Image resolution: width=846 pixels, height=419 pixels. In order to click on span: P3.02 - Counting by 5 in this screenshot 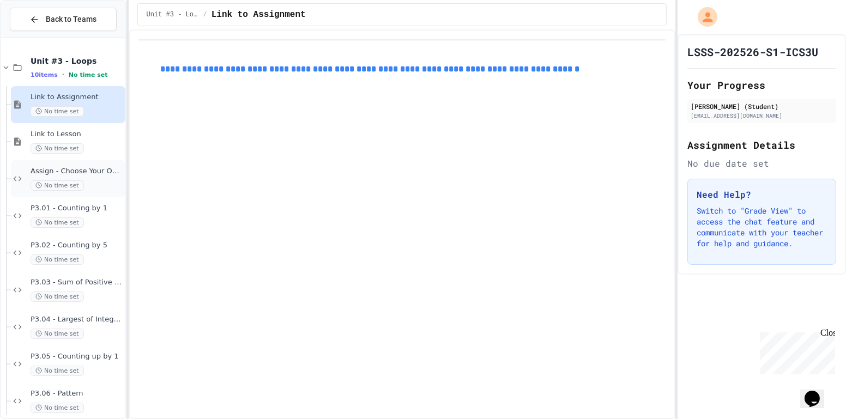, I will do `click(77, 245)`.